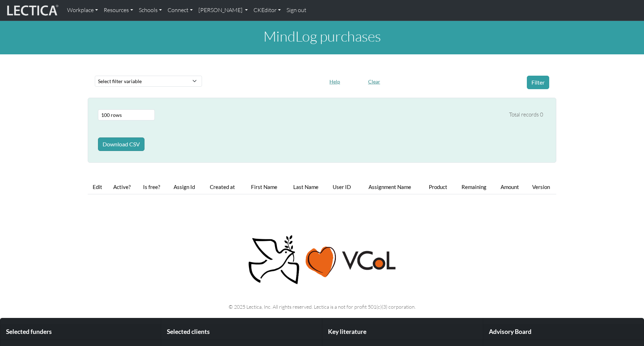 This screenshot has height=346, width=644. Describe the element at coordinates (97, 187) in the screenshot. I see `th: Edit` at that location.